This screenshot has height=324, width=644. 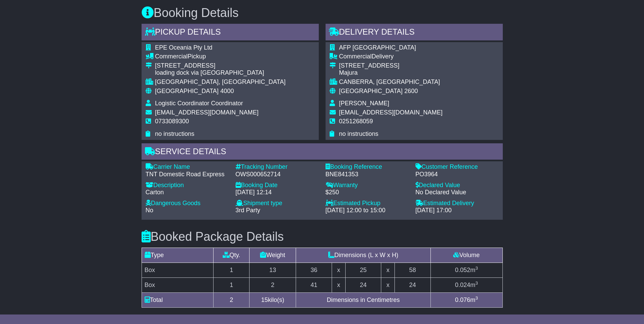 I want to click on div: OWS000652714, so click(x=277, y=174).